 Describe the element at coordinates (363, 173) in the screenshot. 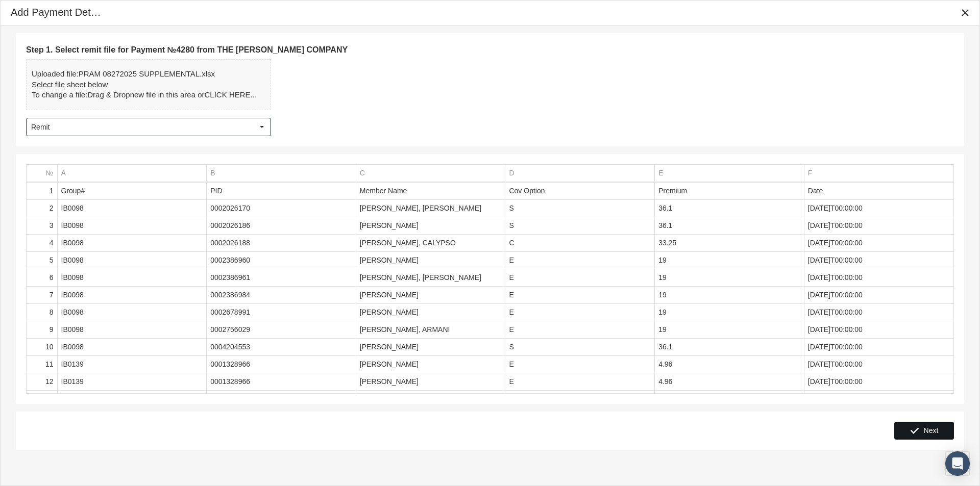

I see `div: C` at that location.